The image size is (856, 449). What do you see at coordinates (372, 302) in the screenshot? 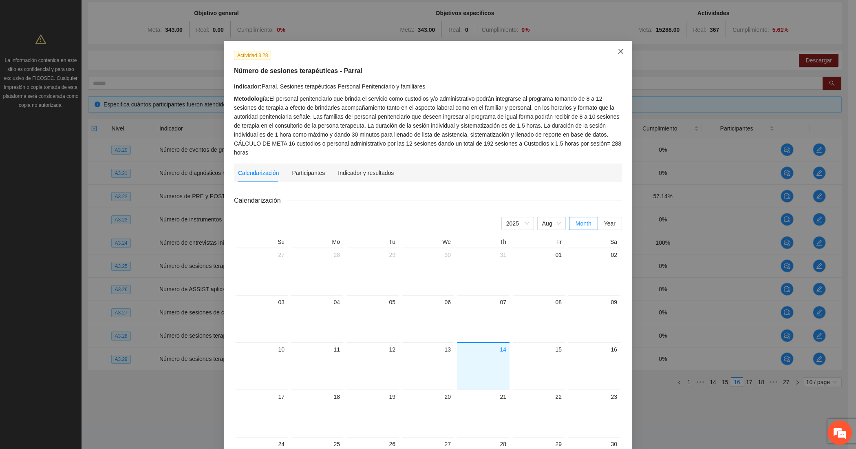
I see `div: 05` at bounding box center [372, 302].